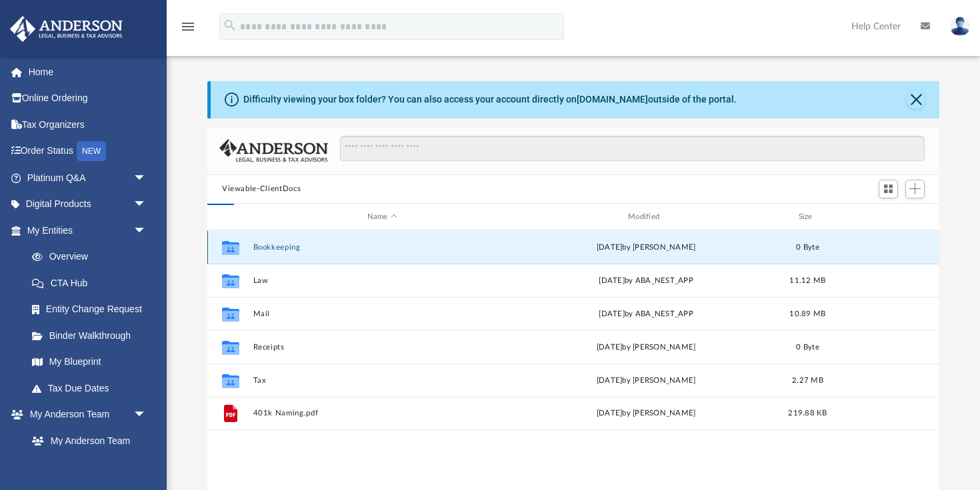 This screenshot has width=980, height=490. What do you see at coordinates (261, 189) in the screenshot?
I see `button: Viewable-ClientDocs` at bounding box center [261, 189].